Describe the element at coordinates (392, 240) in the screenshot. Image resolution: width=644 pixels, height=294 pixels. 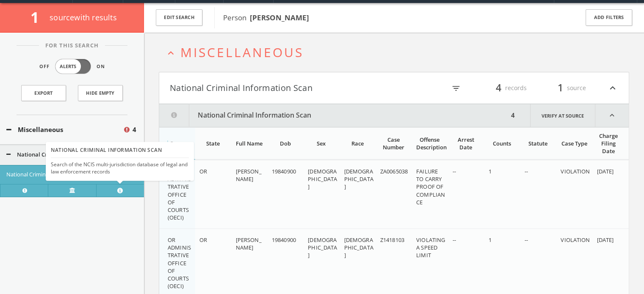
I see `span: Z1418103` at that location.